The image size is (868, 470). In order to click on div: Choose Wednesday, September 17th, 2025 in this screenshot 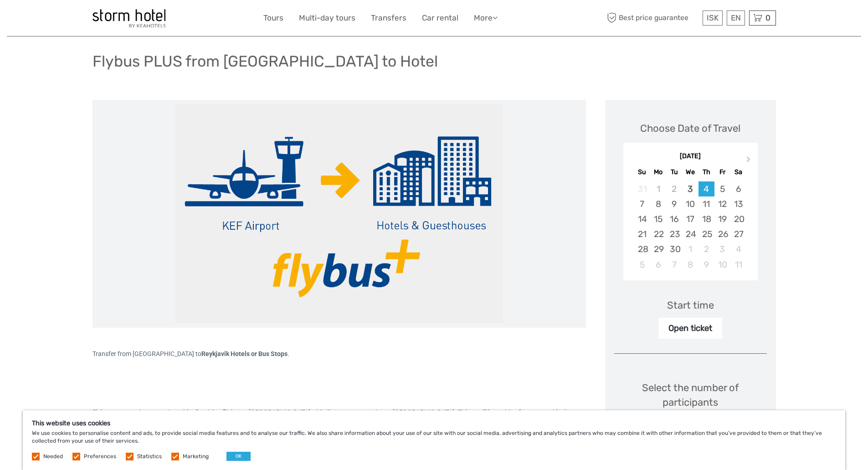, I will do `click(690, 219)`.